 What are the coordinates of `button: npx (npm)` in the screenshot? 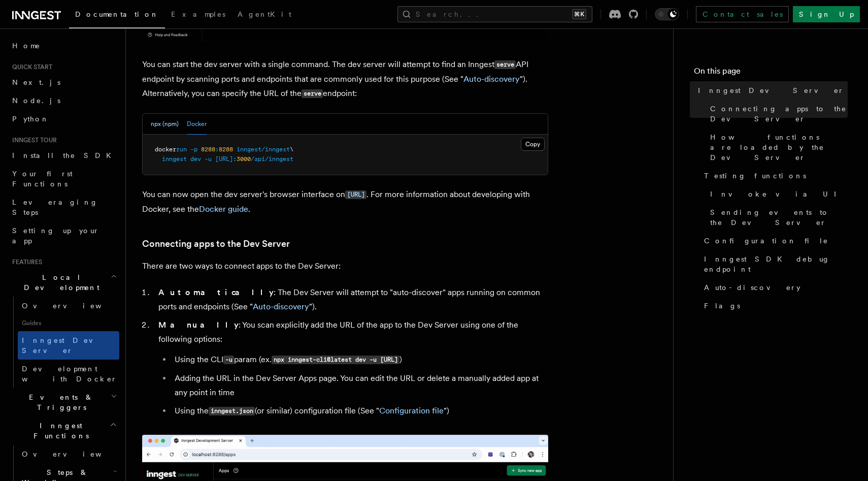 It's located at (165, 124).